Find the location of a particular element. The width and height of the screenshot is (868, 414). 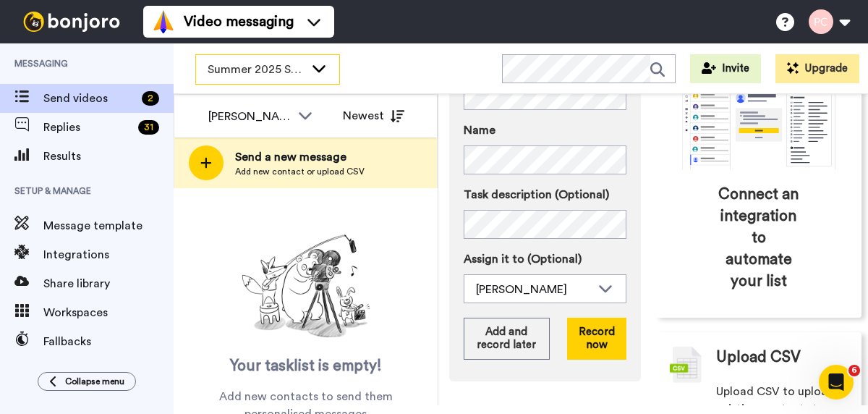

span: Workspaces is located at coordinates (109, 312).